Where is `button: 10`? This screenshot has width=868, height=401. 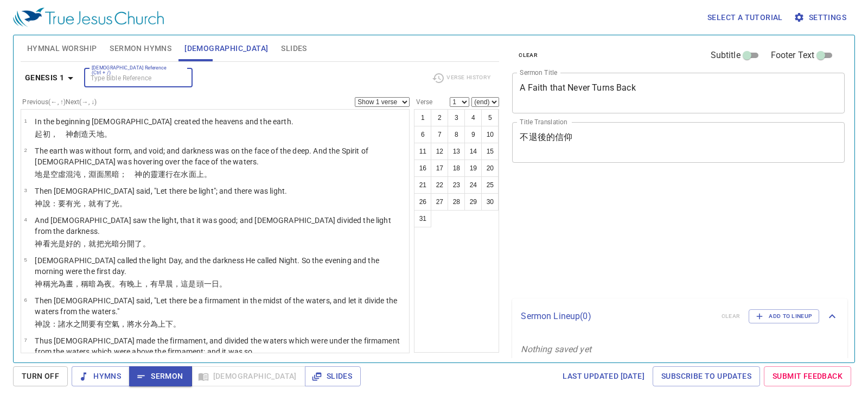
button: 10 is located at coordinates (490, 135).